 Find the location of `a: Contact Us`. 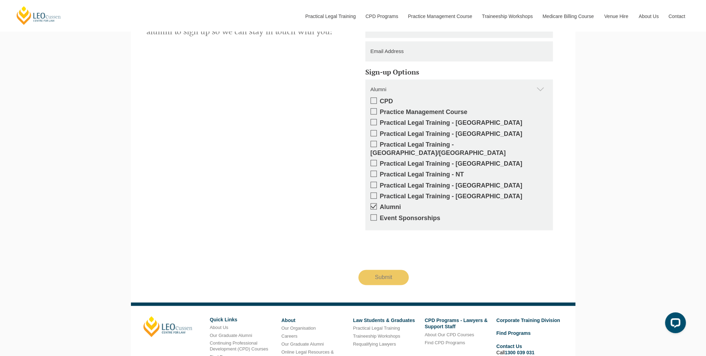

a: Contact Us is located at coordinates (509, 347).